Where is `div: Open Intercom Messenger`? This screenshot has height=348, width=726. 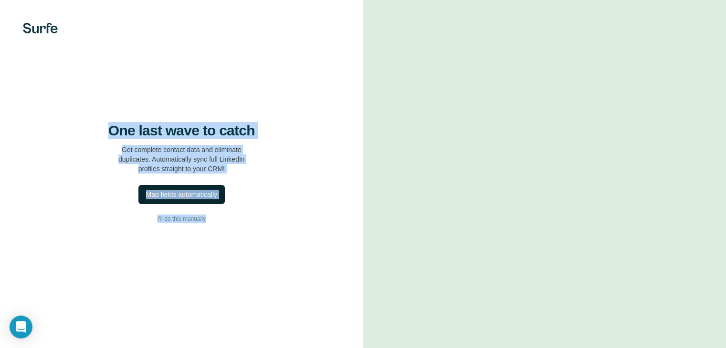 div: Open Intercom Messenger is located at coordinates (21, 327).